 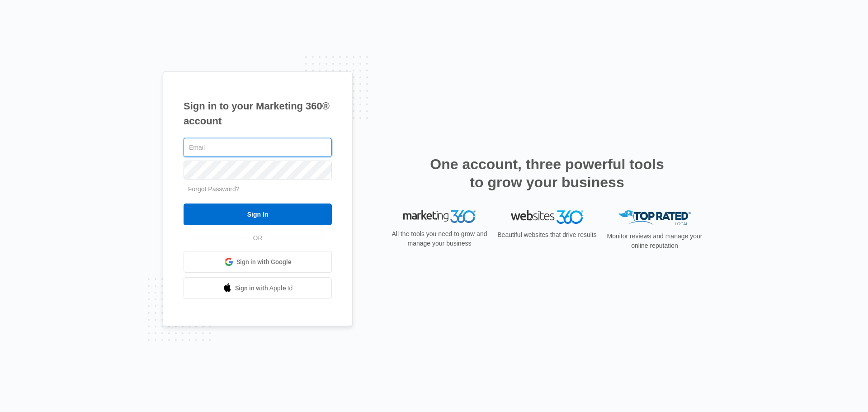 What do you see at coordinates (439, 217) in the screenshot?
I see `img: Marketing 360` at bounding box center [439, 217].